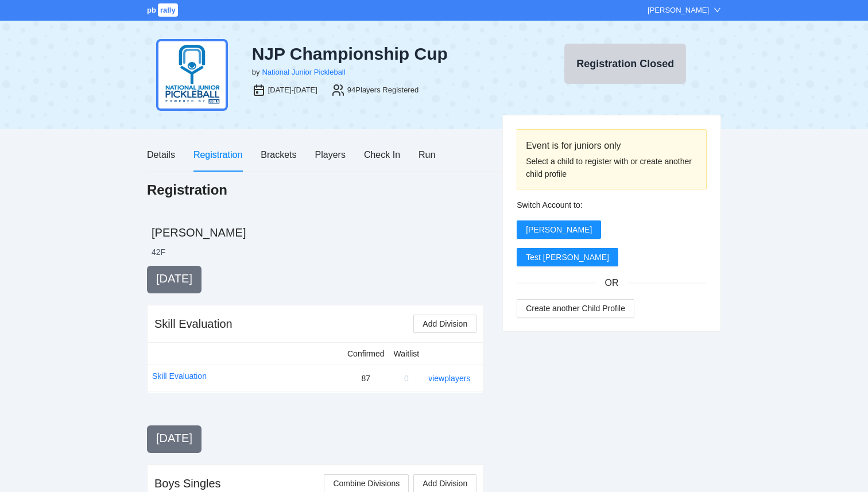 The width and height of the screenshot is (868, 492). What do you see at coordinates (407, 354) in the screenshot?
I see `div: Waitlist` at bounding box center [407, 354].